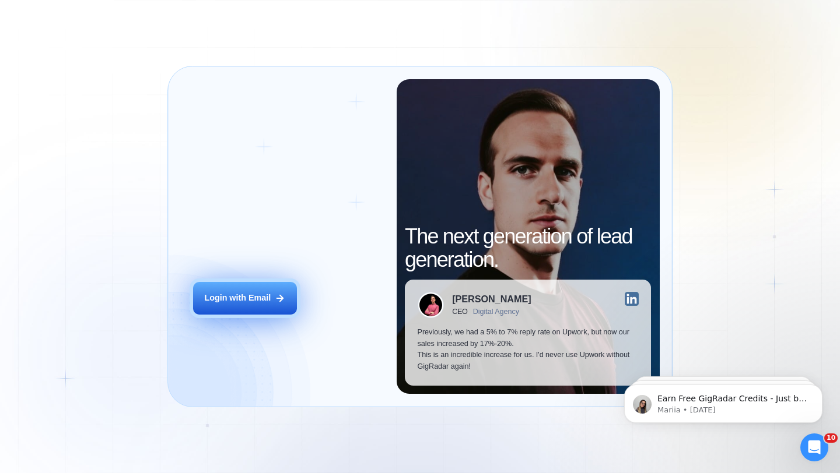 This screenshot has height=473, width=840. I want to click on button: Login with Email, so click(245, 299).